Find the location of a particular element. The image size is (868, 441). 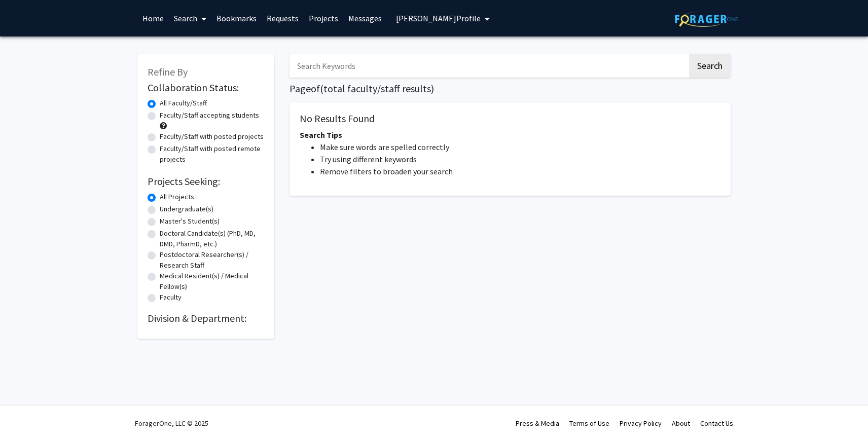

h5: No Results Found is located at coordinates (510, 119).